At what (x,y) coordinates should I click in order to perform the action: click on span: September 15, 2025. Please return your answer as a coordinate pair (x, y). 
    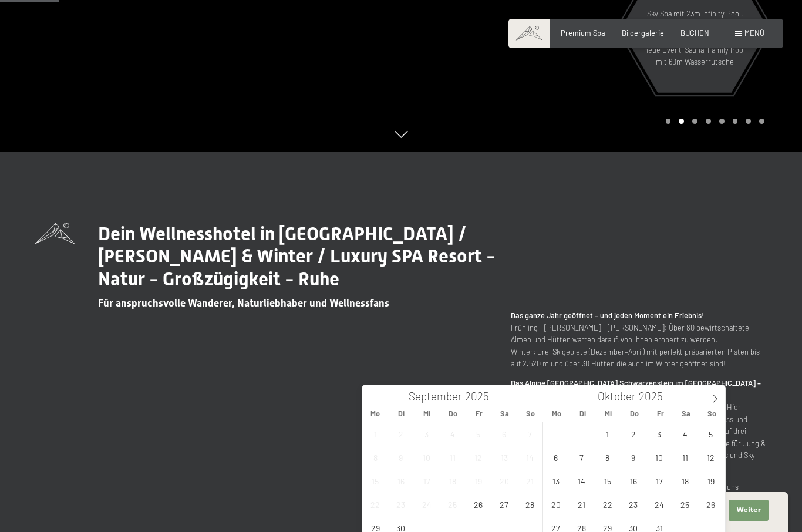
    Looking at the image, I should click on (375, 480).